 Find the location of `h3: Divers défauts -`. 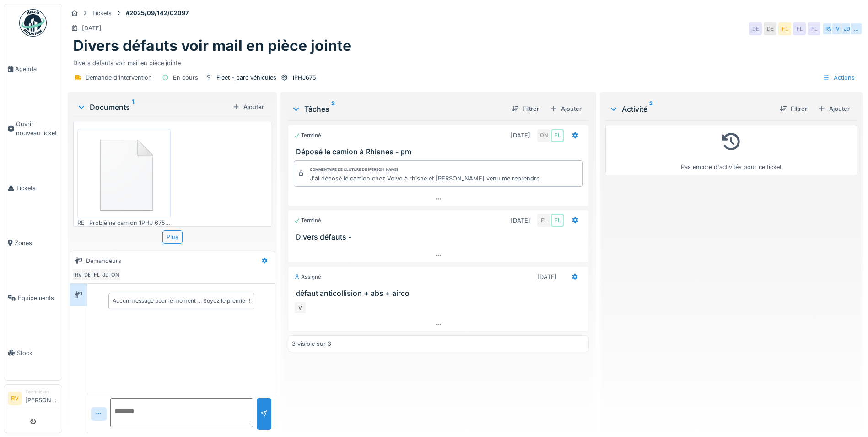

h3: Divers défauts - is located at coordinates (440, 237).